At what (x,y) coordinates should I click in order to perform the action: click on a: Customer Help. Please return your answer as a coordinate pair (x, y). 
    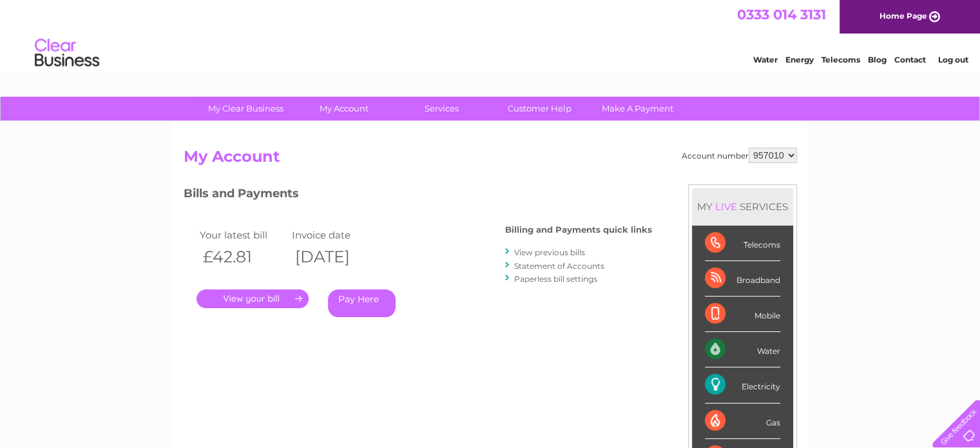
    Looking at the image, I should click on (540, 109).